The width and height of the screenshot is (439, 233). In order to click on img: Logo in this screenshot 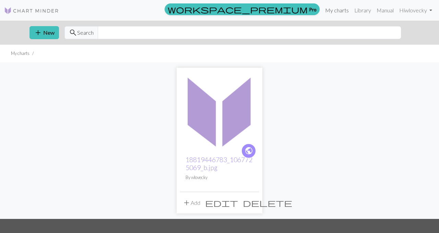, I will do `click(32, 11)`.